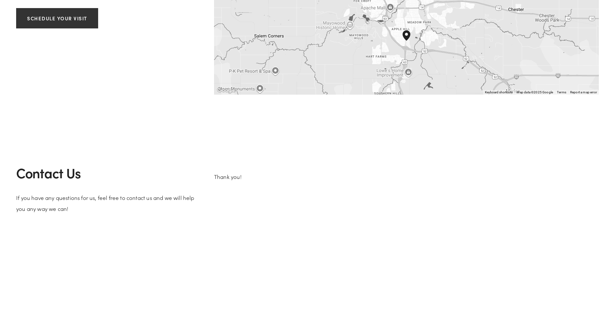 The width and height of the screenshot is (615, 333). Describe the element at coordinates (406, 176) in the screenshot. I see `div: Thank you!` at that location.